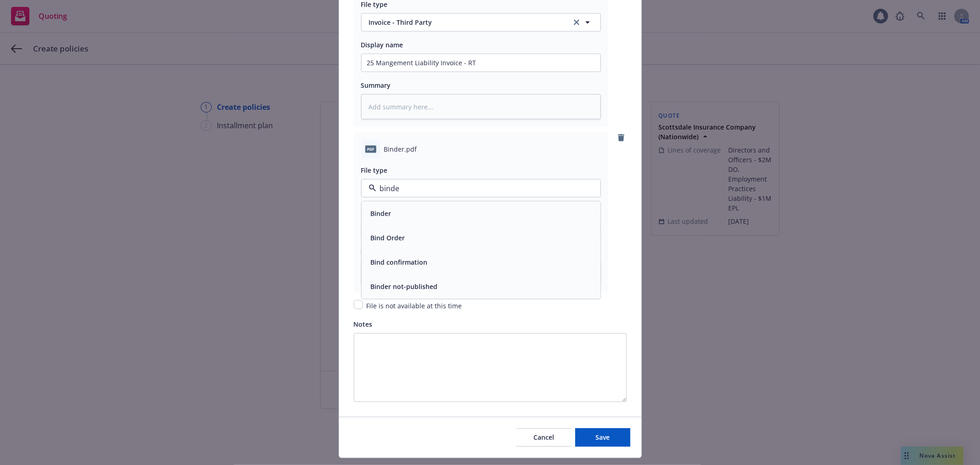  Describe the element at coordinates (388, 238) in the screenshot. I see `span: Bind Order` at that location.